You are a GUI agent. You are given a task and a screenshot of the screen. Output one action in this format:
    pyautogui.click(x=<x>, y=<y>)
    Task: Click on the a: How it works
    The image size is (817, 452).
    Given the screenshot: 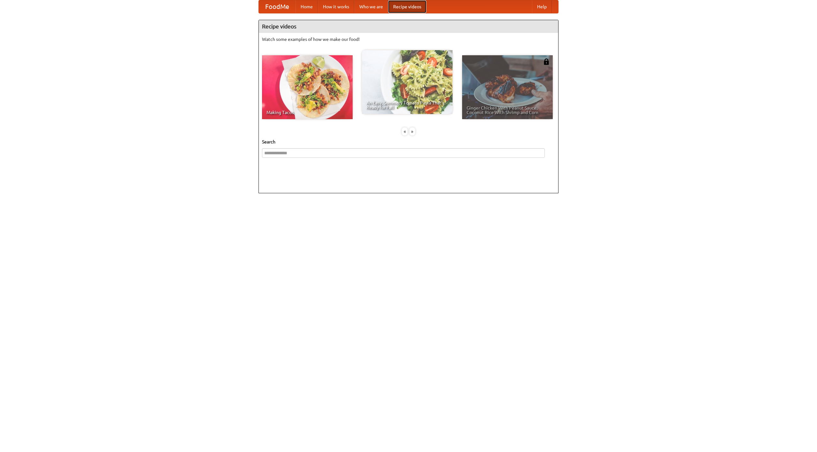 What is the action you would take?
    pyautogui.click(x=336, y=7)
    